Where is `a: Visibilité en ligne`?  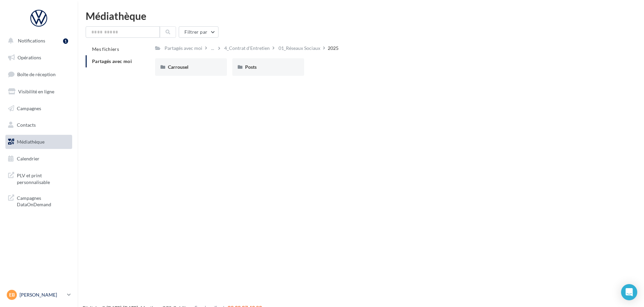 a: Visibilité en ligne is located at coordinates (39, 91).